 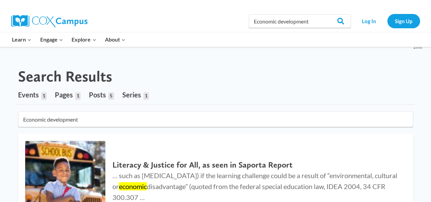 What do you see at coordinates (111, 96) in the screenshot?
I see `span: 5` at bounding box center [111, 96].